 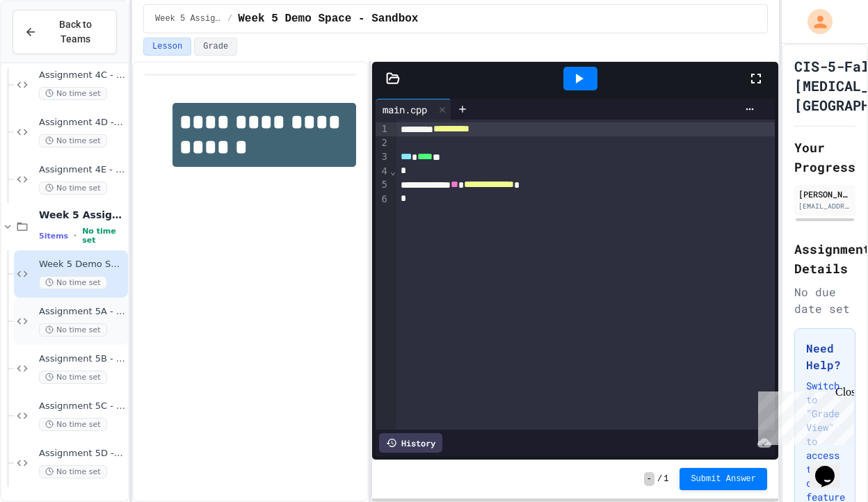 I want to click on span: 1, so click(x=666, y=479).